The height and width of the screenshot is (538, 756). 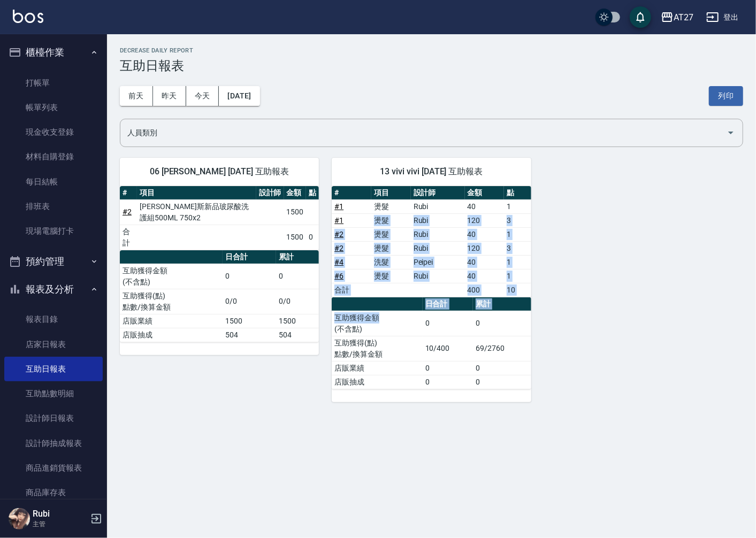 I want to click on button: AT27, so click(x=677, y=17).